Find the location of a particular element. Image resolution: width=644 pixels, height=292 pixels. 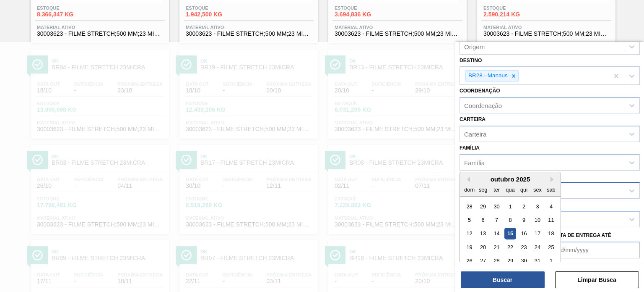

label: Coordenação is located at coordinates (480, 91).